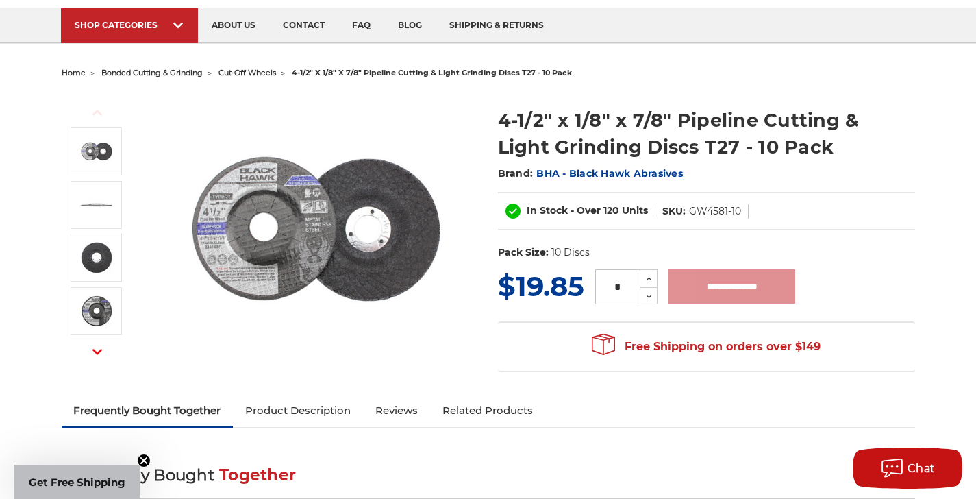 Image resolution: width=976 pixels, height=499 pixels. Describe the element at coordinates (396, 410) in the screenshot. I see `a: Reviews` at that location.